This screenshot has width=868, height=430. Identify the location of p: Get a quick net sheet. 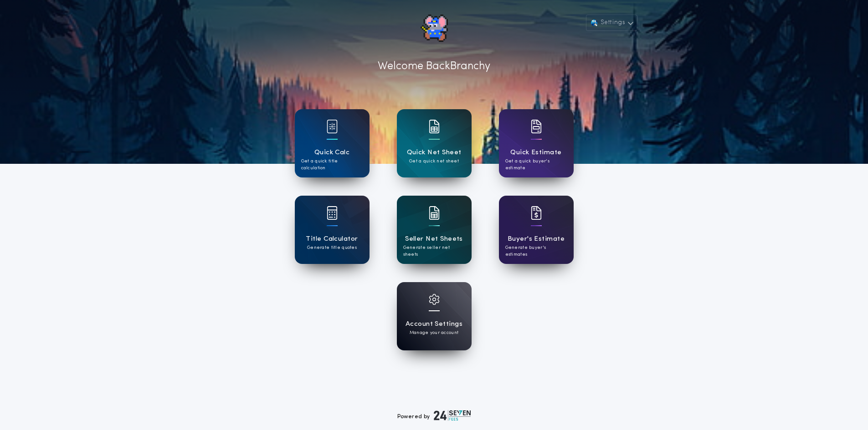
(434, 161).